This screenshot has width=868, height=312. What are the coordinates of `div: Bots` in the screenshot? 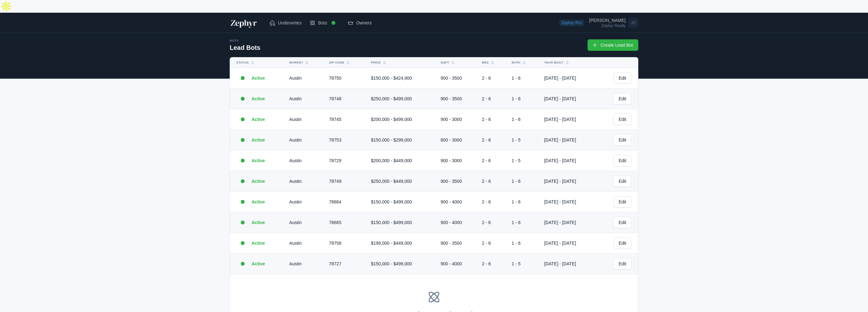 It's located at (245, 41).